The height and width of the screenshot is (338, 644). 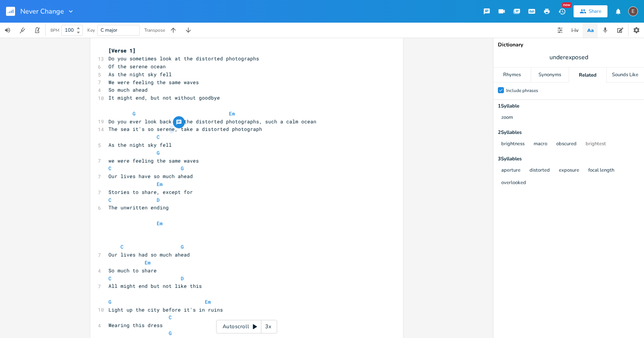 I want to click on span: The sea it's so serene, take a distorted photograph, so click(x=186, y=129).